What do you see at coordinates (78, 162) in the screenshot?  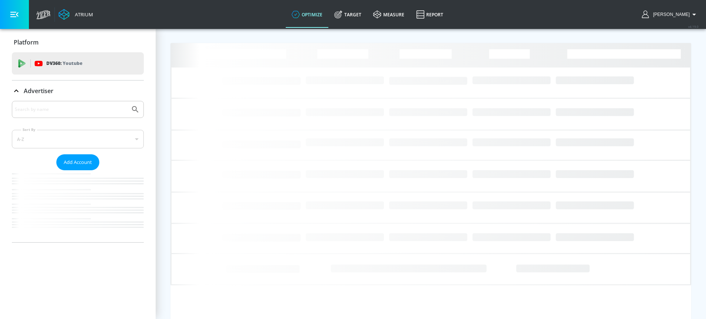 I see `button: Add Account` at bounding box center [78, 162].